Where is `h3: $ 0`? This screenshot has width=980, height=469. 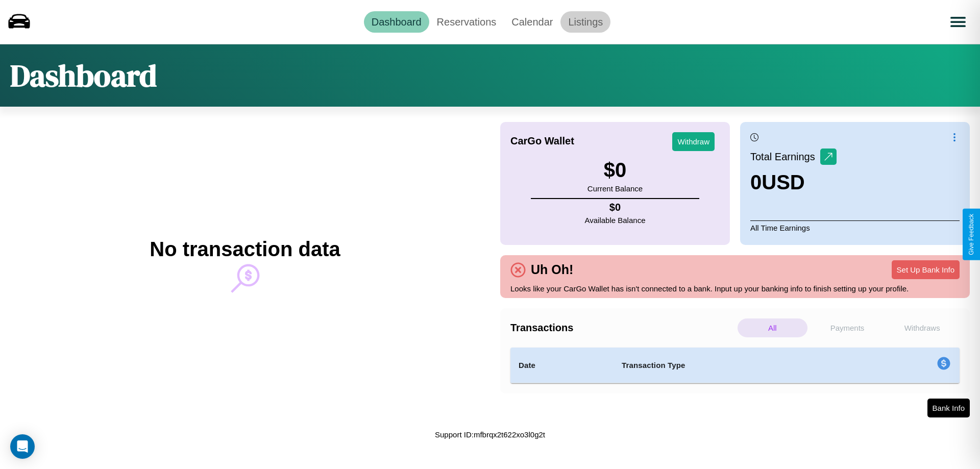
h3: $ 0 is located at coordinates (615, 170).